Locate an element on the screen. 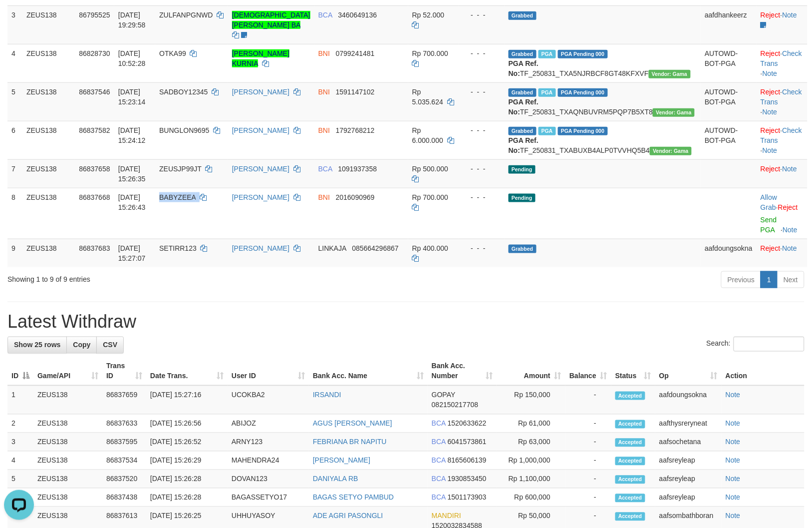 The width and height of the screenshot is (812, 528). label: Search: is located at coordinates (756, 344).